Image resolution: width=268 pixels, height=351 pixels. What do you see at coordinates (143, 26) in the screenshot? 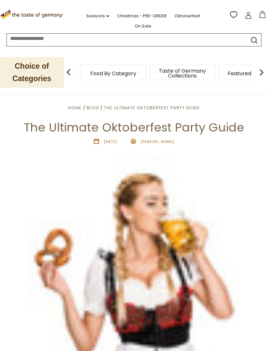
I see `a: On Sale` at bounding box center [143, 26].